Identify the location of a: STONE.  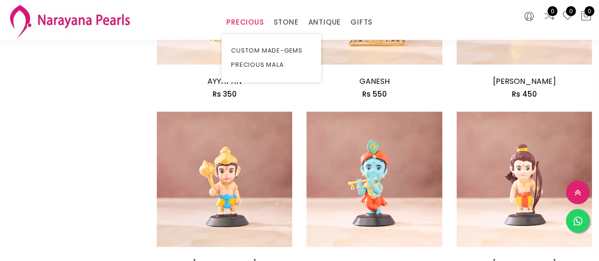
(286, 22).